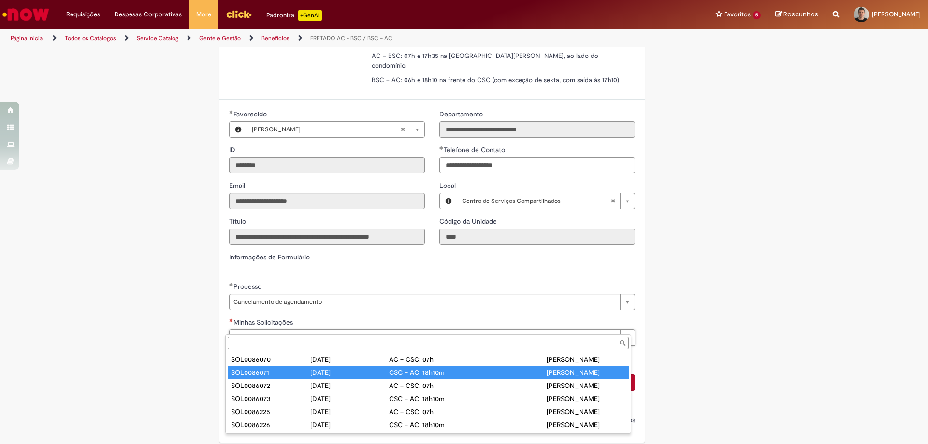 The height and width of the screenshot is (444, 928). What do you see at coordinates (270, 386) in the screenshot?
I see `div: SOL0086072` at bounding box center [270, 386].